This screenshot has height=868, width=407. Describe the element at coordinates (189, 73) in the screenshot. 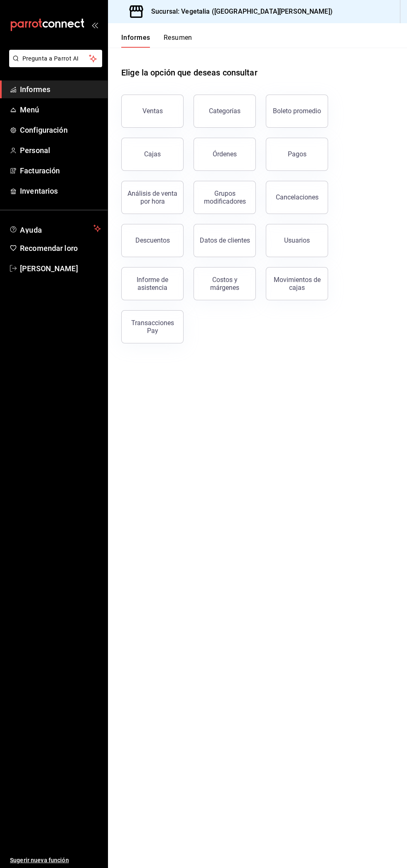

I see `font: Elige la opción que deseas consultar` at that location.